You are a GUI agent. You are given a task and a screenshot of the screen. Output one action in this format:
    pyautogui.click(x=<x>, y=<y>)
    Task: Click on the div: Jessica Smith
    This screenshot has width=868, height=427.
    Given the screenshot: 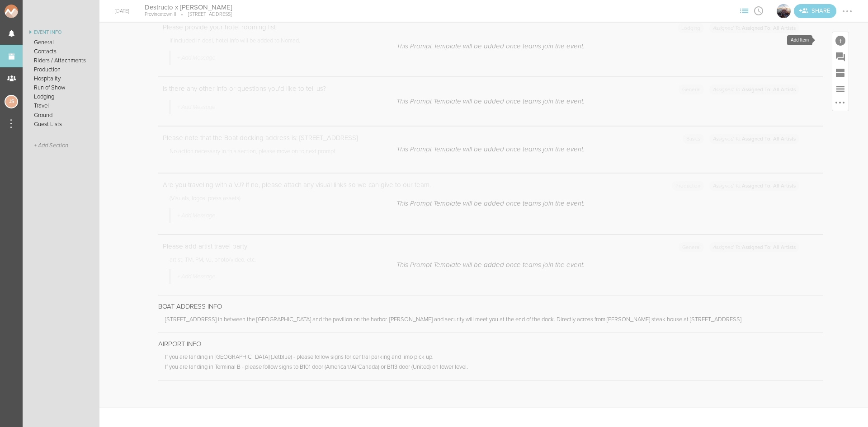 What is the action you would take?
    pyautogui.click(x=11, y=102)
    